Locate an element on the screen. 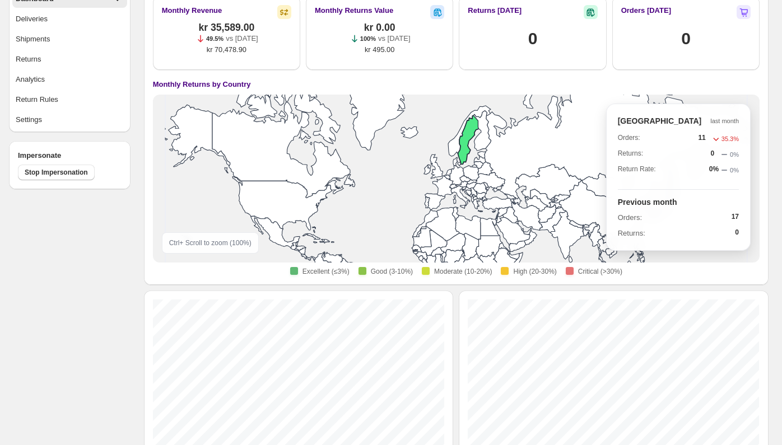  button: Return Rules is located at coordinates (69, 100).